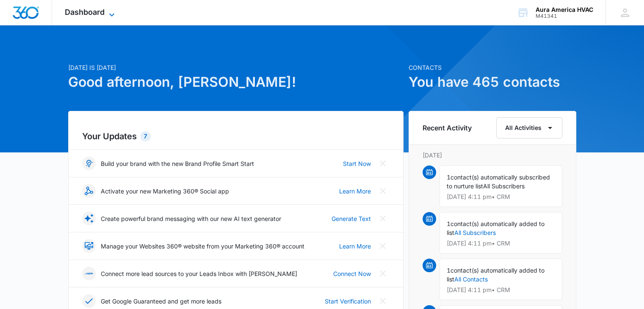  Describe the element at coordinates (85, 12) in the screenshot. I see `span: Dashboard` at that location.